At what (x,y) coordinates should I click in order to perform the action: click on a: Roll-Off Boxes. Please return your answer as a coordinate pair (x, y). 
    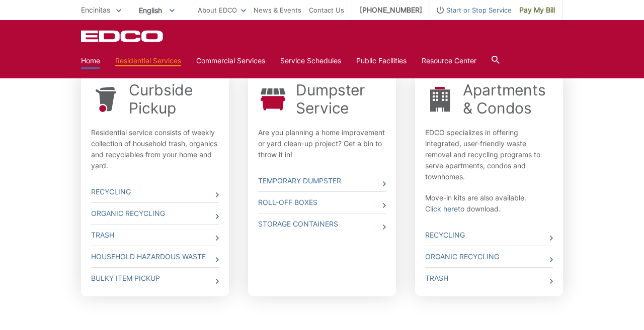
    Looking at the image, I should click on (322, 202).